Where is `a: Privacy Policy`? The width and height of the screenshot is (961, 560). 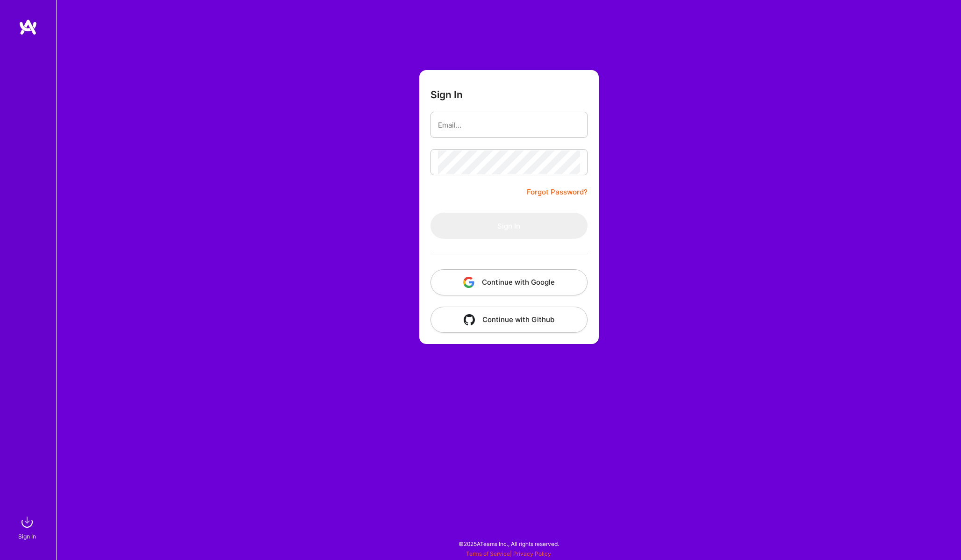
a: Privacy Policy is located at coordinates (532, 553).